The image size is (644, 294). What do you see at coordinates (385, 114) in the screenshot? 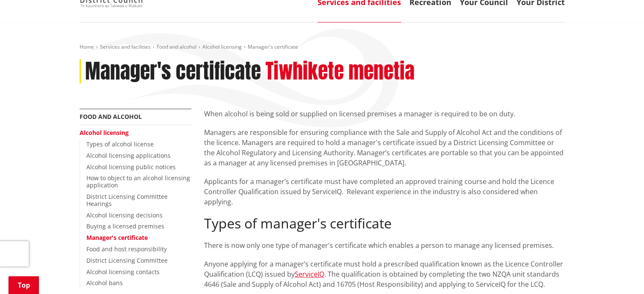
I see `p: When alcohol is being sold or supplied on licensed premises a manager is required to be on duty.` at bounding box center [385, 114].